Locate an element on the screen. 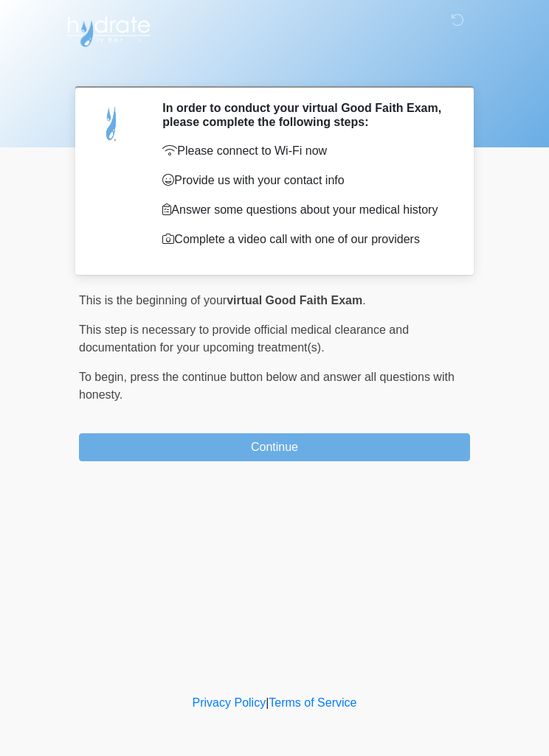 This screenshot has height=756, width=549. p: Complete a video call with one of our providers is located at coordinates (305, 240).